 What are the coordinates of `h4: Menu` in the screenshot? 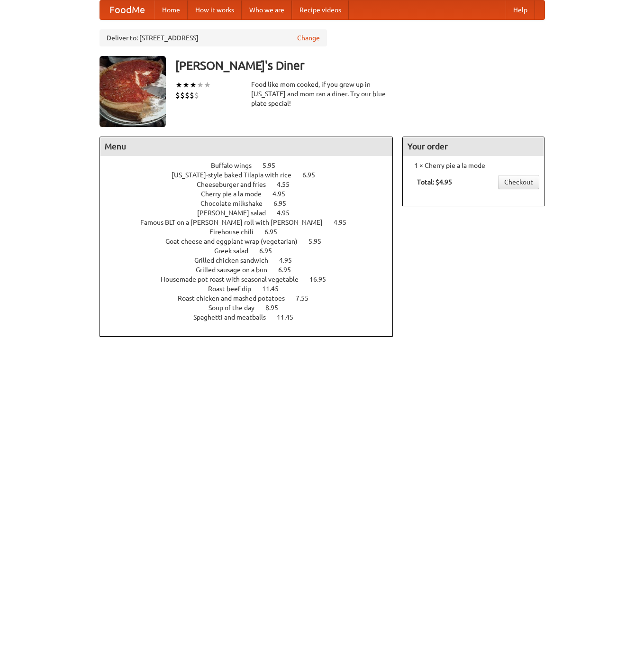 It's located at (246, 146).